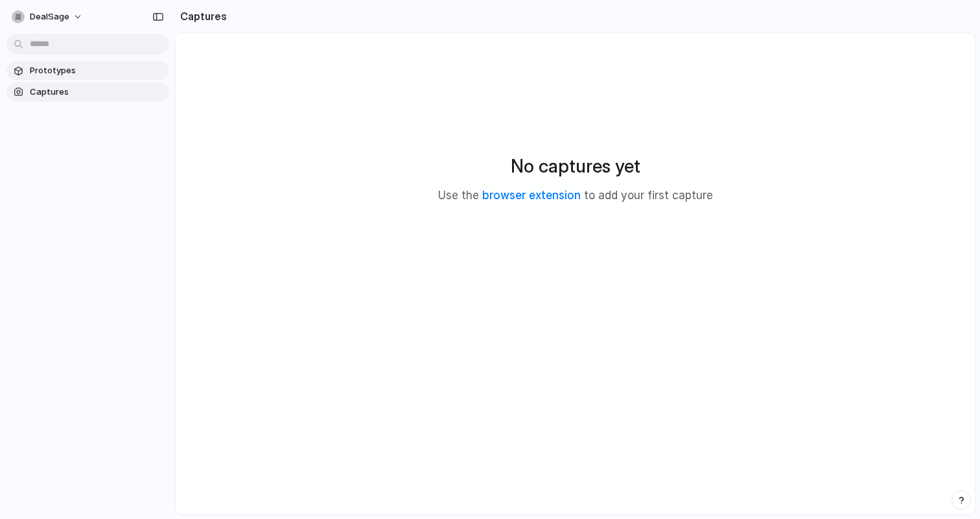 The image size is (980, 519). What do you see at coordinates (576, 196) in the screenshot?
I see `p: Use the to add your first capture` at bounding box center [576, 196].